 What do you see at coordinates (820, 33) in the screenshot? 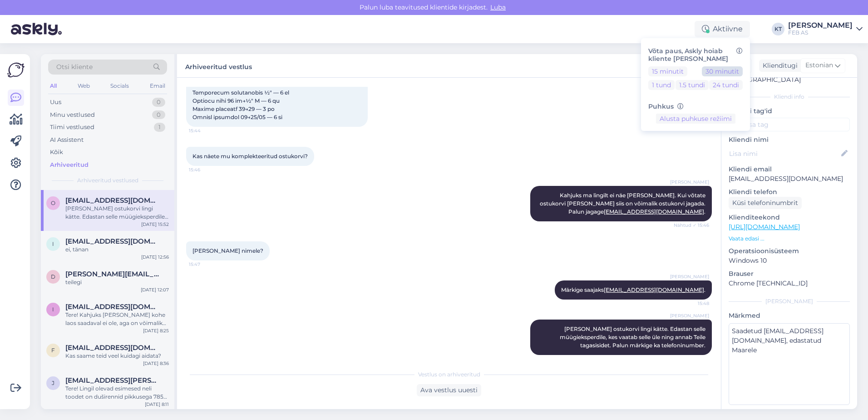
I see `div: FEB AS` at bounding box center [820, 33].